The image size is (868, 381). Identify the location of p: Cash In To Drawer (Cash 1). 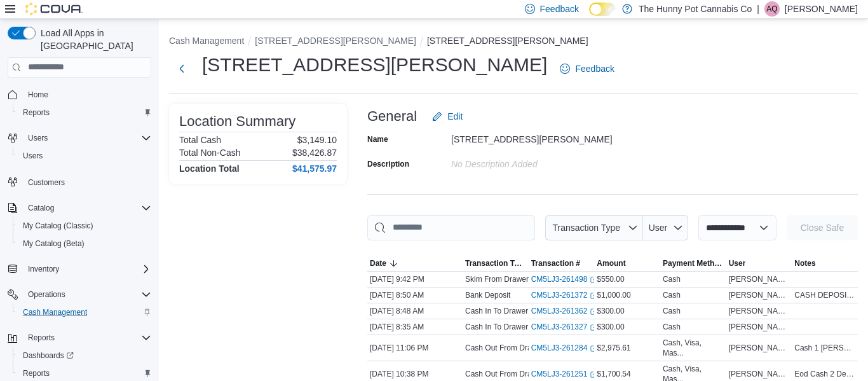
(512, 327).